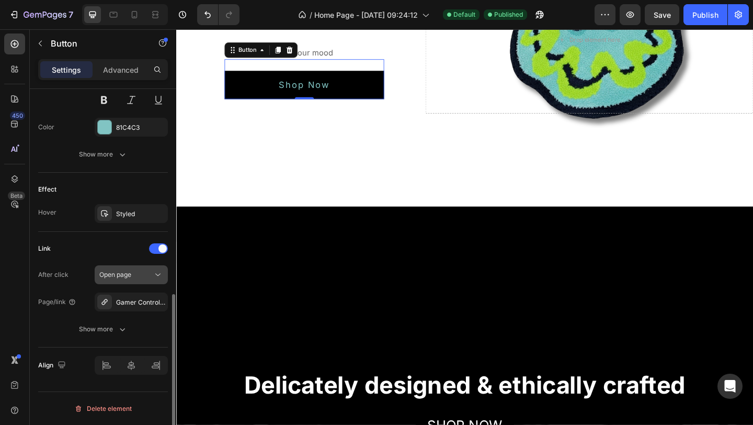  Describe the element at coordinates (95, 43) in the screenshot. I see `p: Button` at that location.